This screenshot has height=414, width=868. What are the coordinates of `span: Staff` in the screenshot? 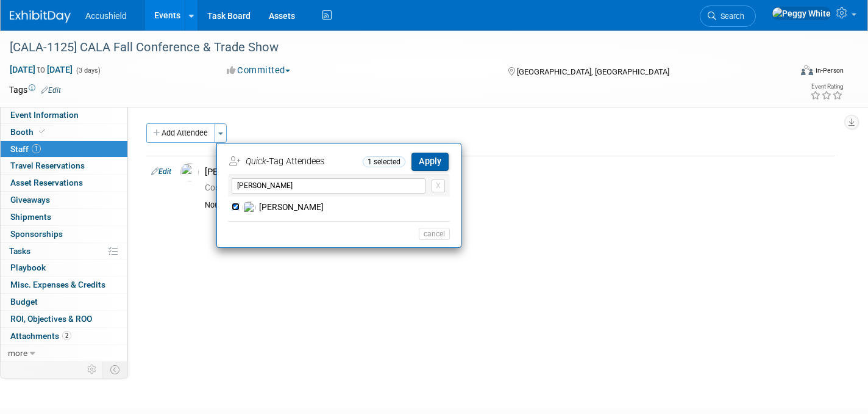 It's located at (26, 149).